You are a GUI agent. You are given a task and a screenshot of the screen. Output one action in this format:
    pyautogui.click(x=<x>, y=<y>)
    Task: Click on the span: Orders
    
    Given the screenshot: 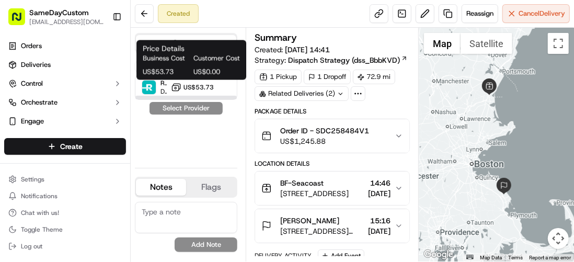 What is the action you would take?
    pyautogui.click(x=31, y=46)
    